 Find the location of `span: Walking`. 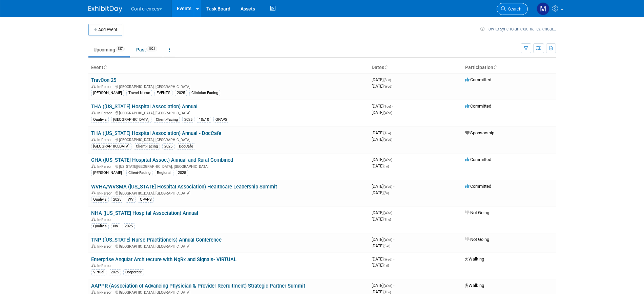

span: Walking is located at coordinates (475, 259).